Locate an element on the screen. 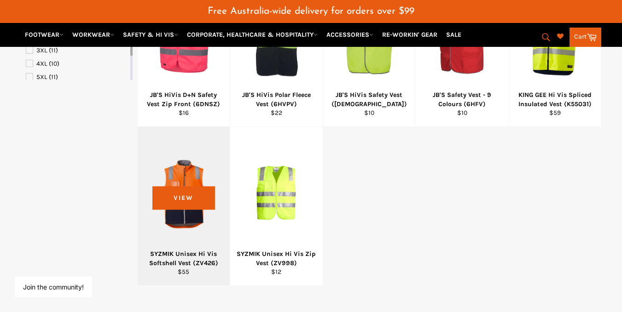  a: FOOTWEAR is located at coordinates (44, 35).